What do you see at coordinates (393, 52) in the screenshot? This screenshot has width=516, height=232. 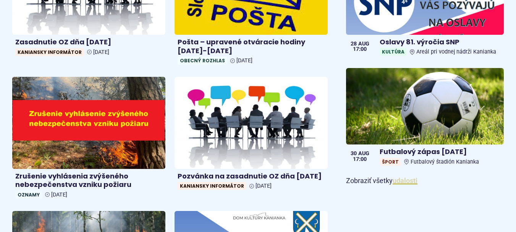 I see `span: Kultúra` at bounding box center [393, 52].